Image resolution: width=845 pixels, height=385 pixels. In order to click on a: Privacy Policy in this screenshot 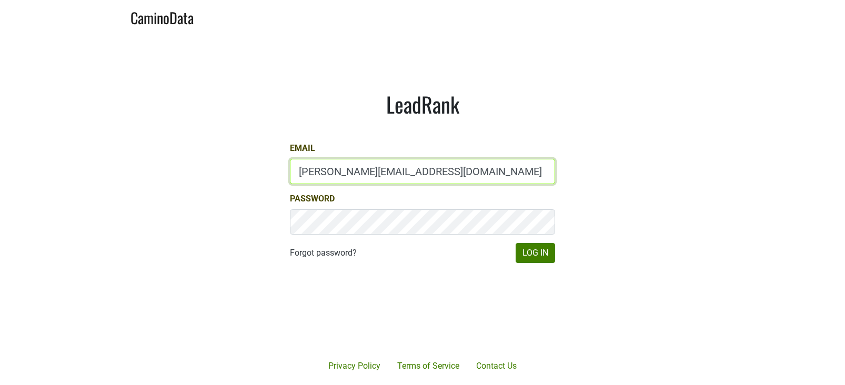, I will do `click(354, 366)`.